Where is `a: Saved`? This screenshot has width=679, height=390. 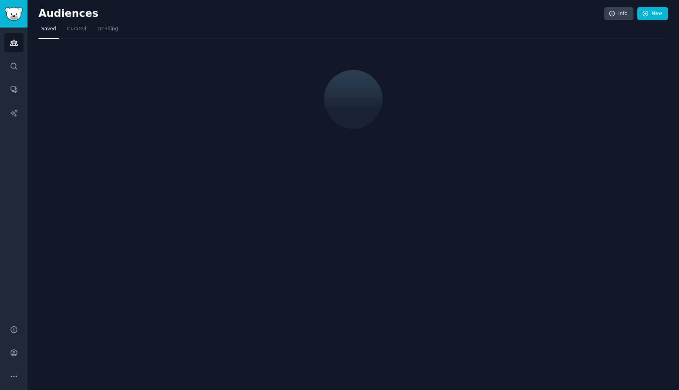 a: Saved is located at coordinates (49, 31).